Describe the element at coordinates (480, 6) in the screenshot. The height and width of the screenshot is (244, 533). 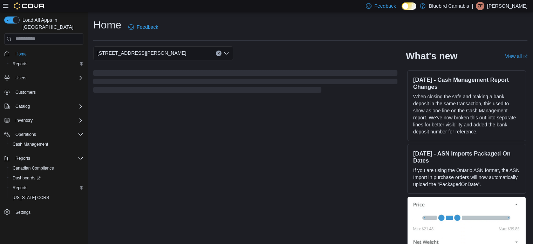
I see `span: ZF` at that location.